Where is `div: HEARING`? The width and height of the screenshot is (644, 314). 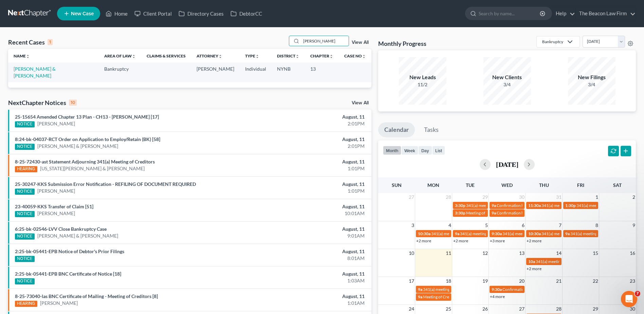
div: HEARING is located at coordinates (27, 169).